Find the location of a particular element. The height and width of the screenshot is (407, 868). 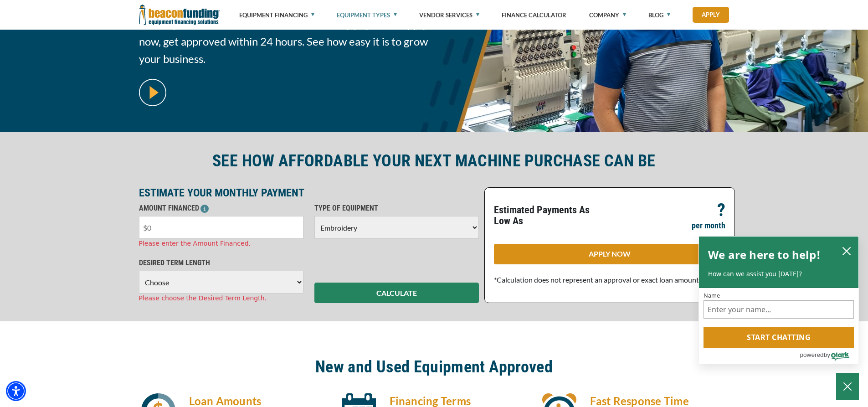

p: TYPE OF EQUIPMENT is located at coordinates (396, 208).